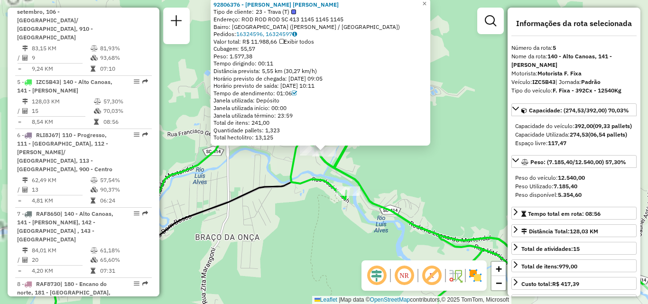 The width and height of the screenshot is (648, 304). I want to click on div: Motorista:, so click(574, 74).